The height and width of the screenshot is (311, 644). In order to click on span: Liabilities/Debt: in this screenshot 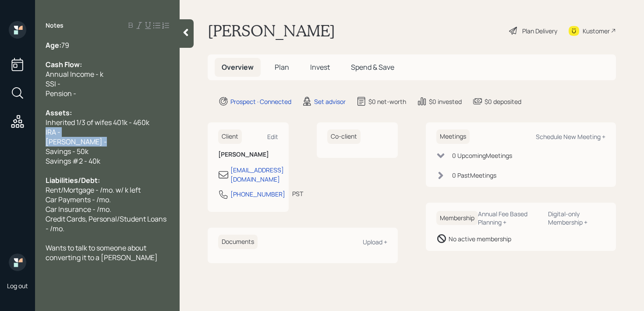, I will do `click(72, 180)`.